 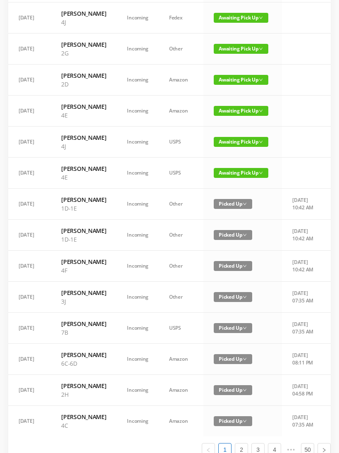 What do you see at coordinates (84, 426) in the screenshot?
I see `p: 4C` at bounding box center [84, 426].